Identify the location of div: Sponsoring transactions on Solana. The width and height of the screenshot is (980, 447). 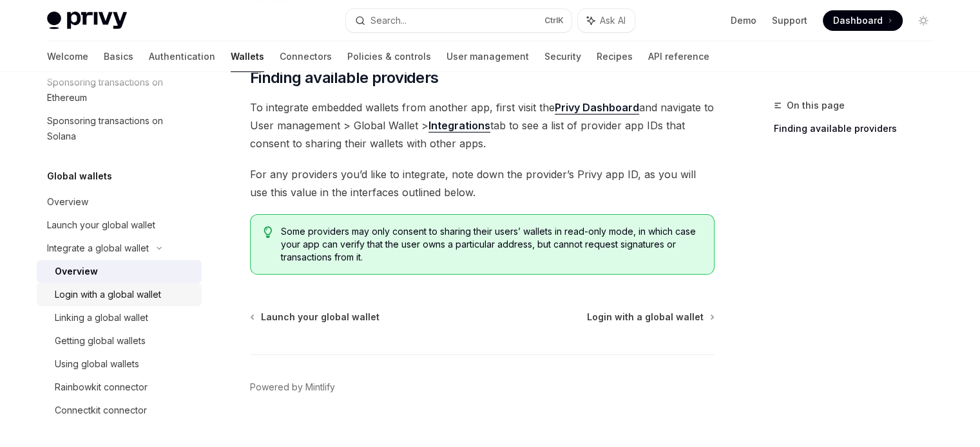
(120, 129).